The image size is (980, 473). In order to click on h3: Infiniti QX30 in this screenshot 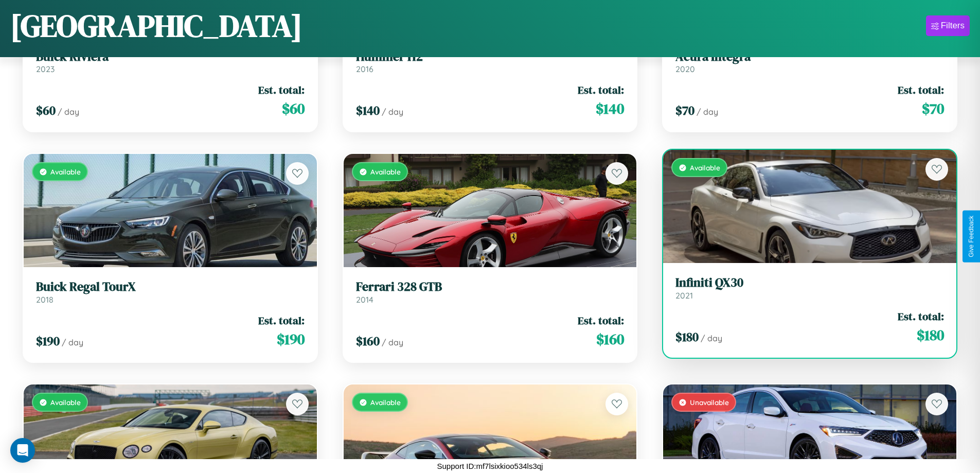, I will do `click(809, 282)`.